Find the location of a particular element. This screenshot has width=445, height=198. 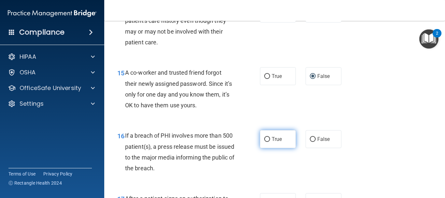

span: 15 is located at coordinates (121, 73).